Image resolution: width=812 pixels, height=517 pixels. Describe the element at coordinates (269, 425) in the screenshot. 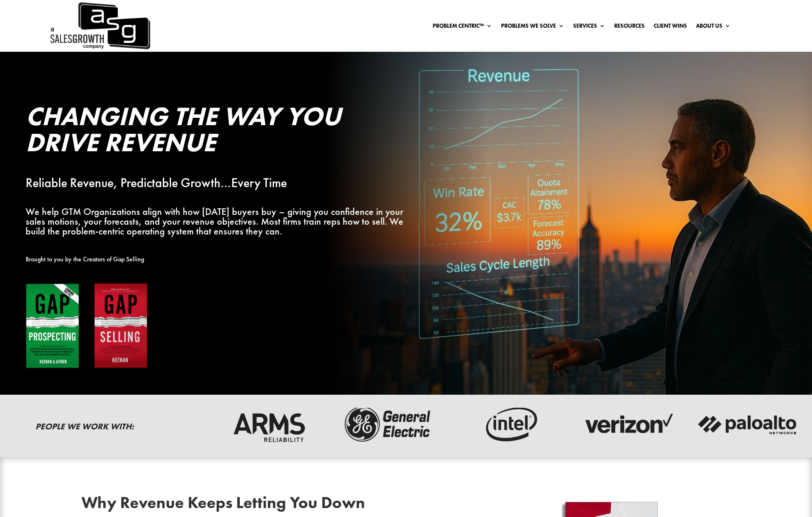

I see `img: arms-reliability-logo-dark` at that location.